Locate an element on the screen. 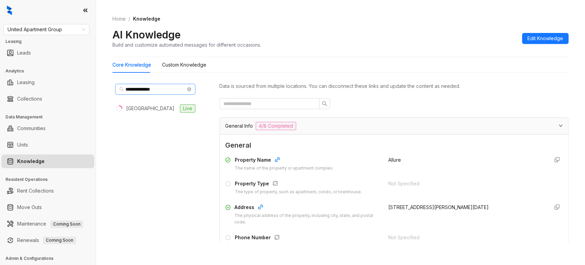  li: Renewals is located at coordinates (48, 240).